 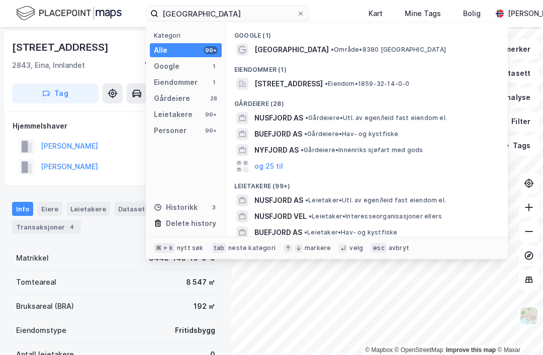 What do you see at coordinates (72, 227) in the screenshot?
I see `div: 4` at bounding box center [72, 227].